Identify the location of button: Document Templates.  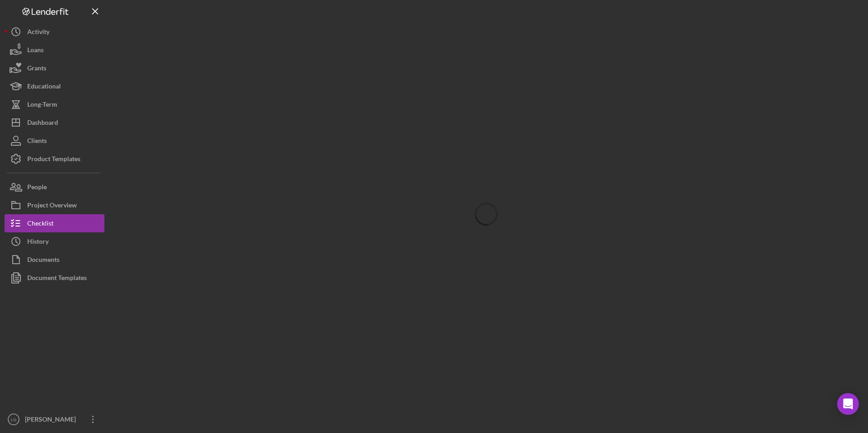
(54, 278).